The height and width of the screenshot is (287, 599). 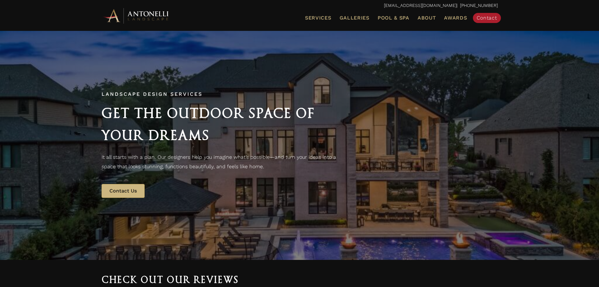 I want to click on a: Contact Us, so click(x=123, y=191).